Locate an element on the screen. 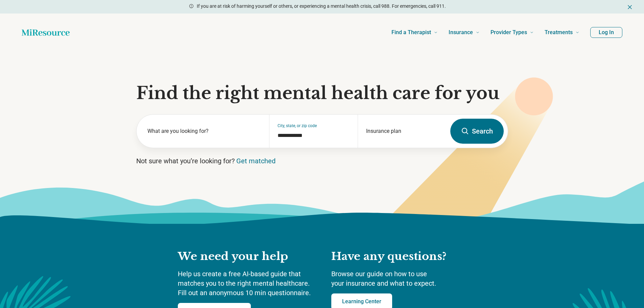 This screenshot has height=308, width=644. span: Find a Therapist is located at coordinates (411, 33).